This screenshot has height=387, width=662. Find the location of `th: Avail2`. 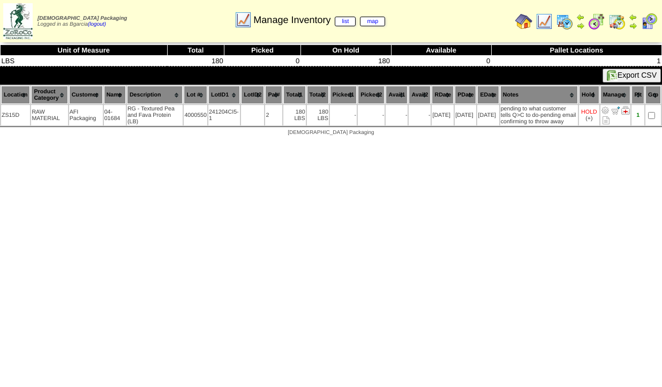

th: Avail2 is located at coordinates (419, 95).